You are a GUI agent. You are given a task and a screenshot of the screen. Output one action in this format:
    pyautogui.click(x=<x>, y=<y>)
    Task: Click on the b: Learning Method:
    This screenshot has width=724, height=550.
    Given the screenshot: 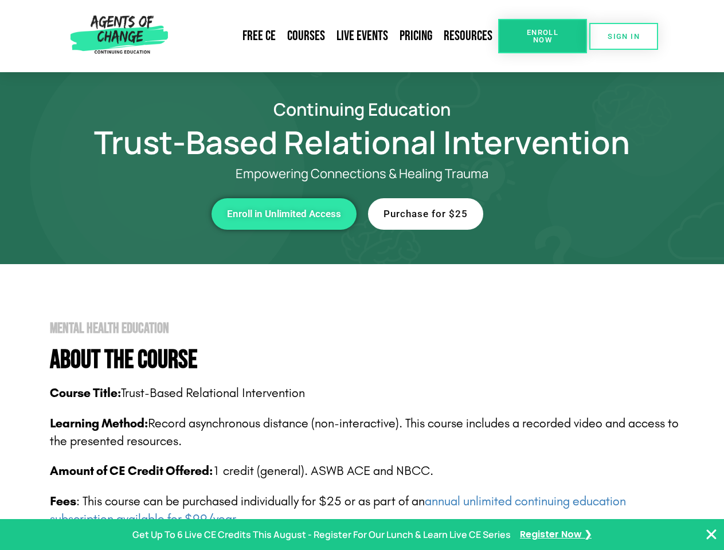 What is the action you would take?
    pyautogui.click(x=99, y=424)
    